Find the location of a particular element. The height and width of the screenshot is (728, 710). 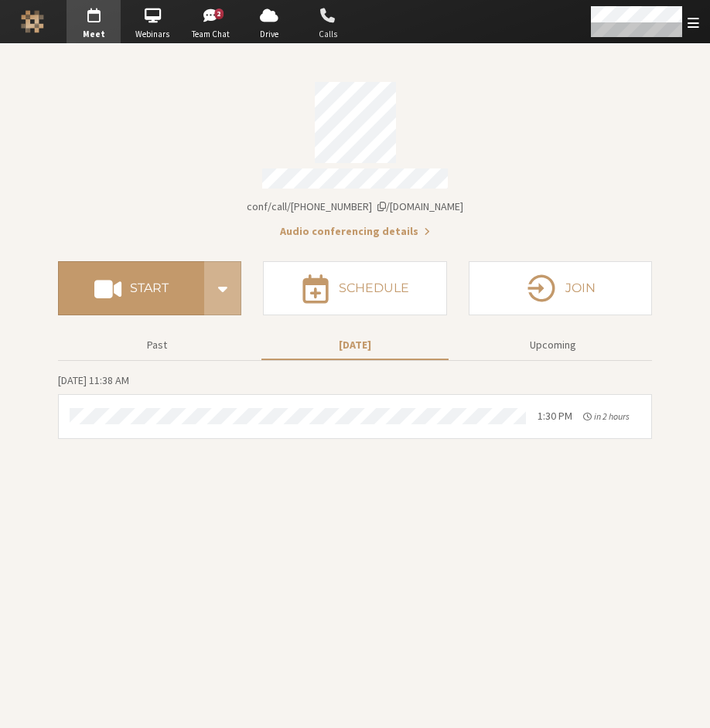

span: Calls is located at coordinates (328, 34).